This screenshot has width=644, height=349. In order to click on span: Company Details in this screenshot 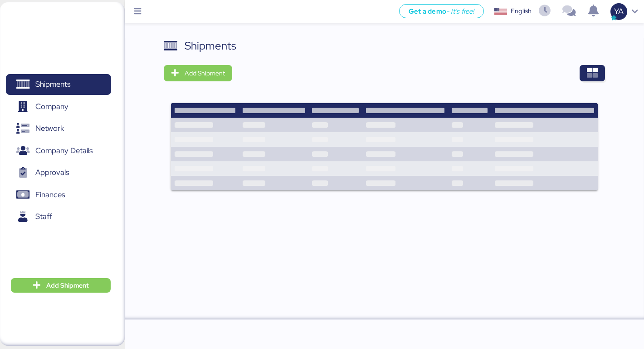, I will do `click(64, 150)`.